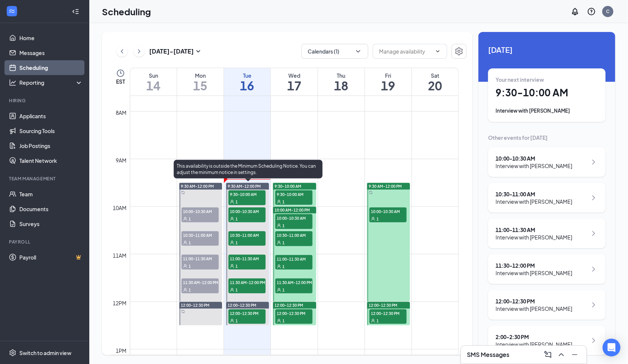  Describe the element at coordinates (335, 51) in the screenshot. I see `button: Calendars (1)ChevronDown` at that location.